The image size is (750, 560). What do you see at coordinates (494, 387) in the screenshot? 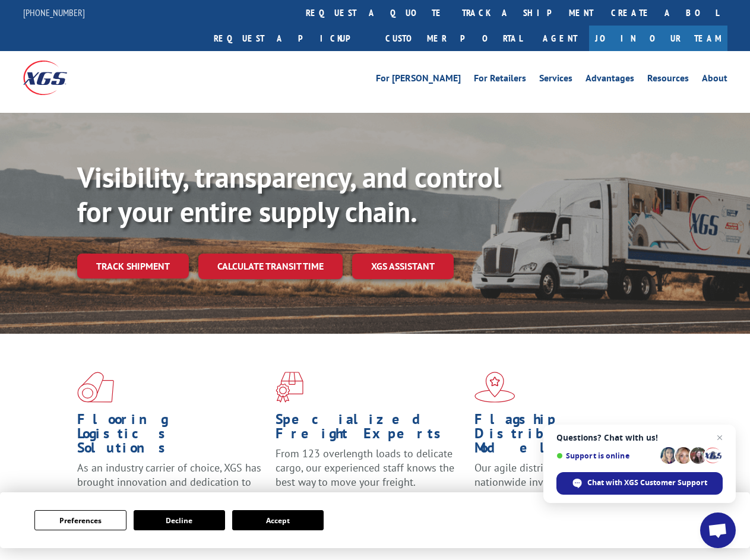
I see `img: xgs-icon-flagship-distribution-model-red` at bounding box center [494, 387].